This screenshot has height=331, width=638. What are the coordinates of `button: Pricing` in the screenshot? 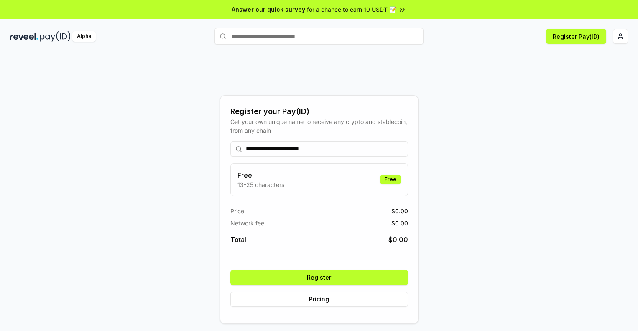 It's located at (319, 300).